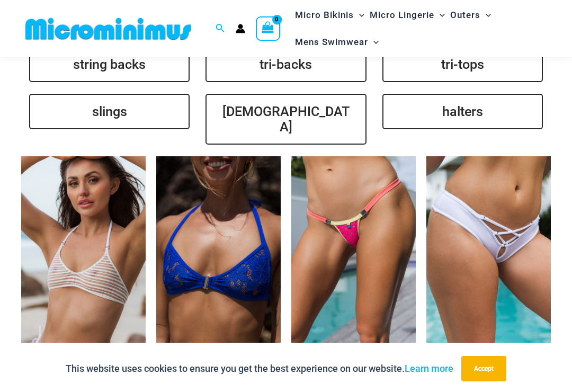 Image resolution: width=572 pixels, height=392 pixels. I want to click on span: Micro Lingerie, so click(402, 15).